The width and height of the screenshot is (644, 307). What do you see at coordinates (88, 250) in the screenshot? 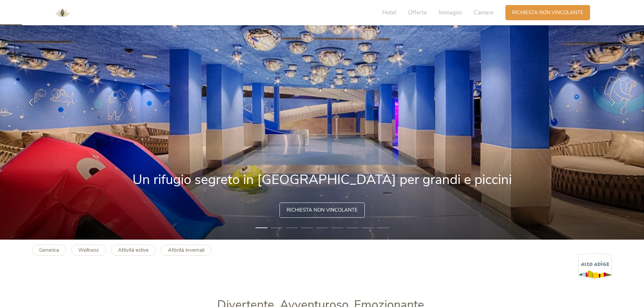
I see `a: Wellness` at bounding box center [88, 250].